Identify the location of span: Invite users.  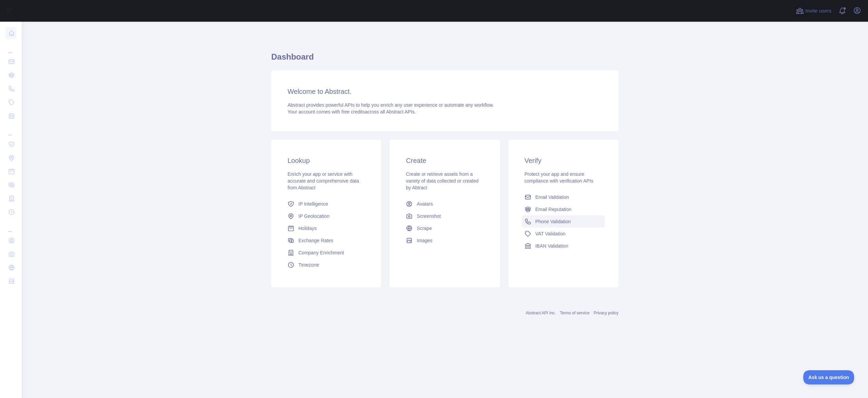
(818, 11).